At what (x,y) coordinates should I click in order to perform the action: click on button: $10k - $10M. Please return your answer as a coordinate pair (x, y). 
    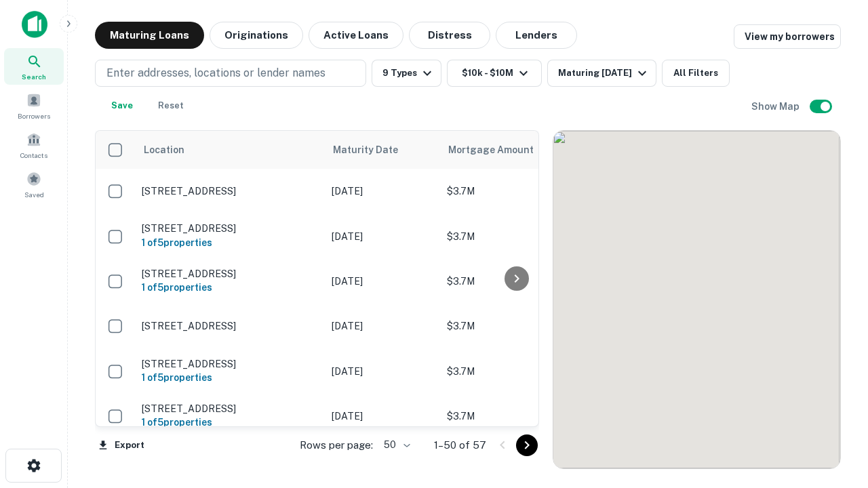
    Looking at the image, I should click on (495, 73).